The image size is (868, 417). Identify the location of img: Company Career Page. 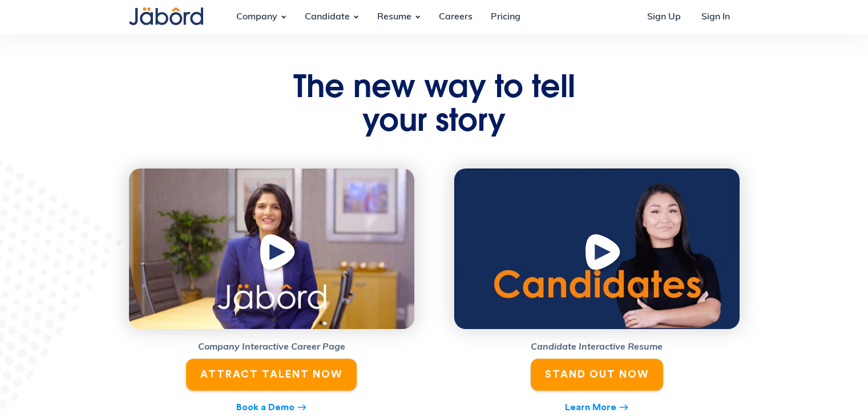
(272, 249).